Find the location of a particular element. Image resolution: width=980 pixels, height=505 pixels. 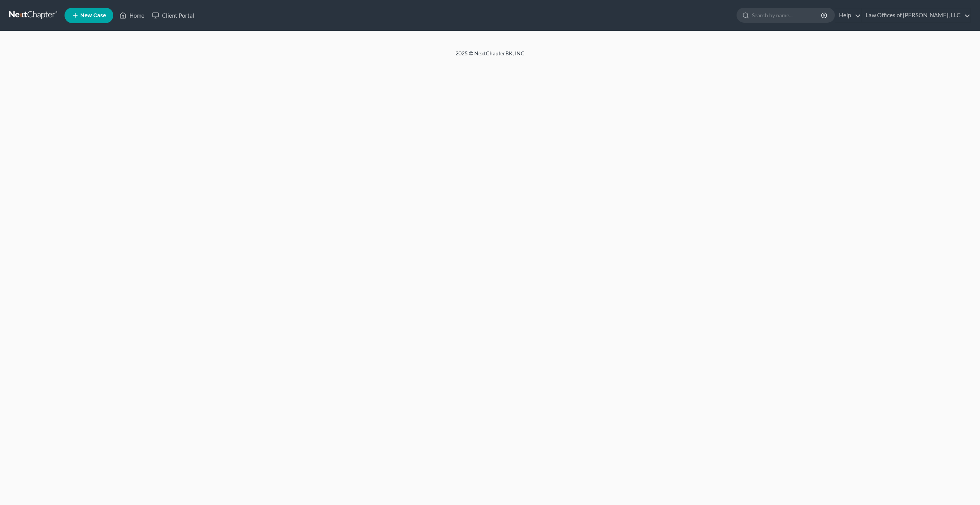

div: 2025 © NextChapterBK, INC is located at coordinates (490, 56).